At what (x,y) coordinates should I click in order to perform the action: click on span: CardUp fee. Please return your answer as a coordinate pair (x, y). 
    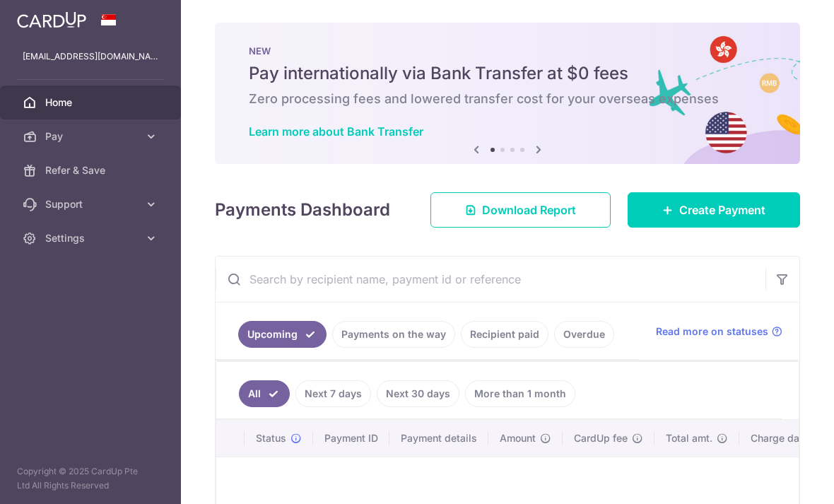
    Looking at the image, I should click on (600, 438).